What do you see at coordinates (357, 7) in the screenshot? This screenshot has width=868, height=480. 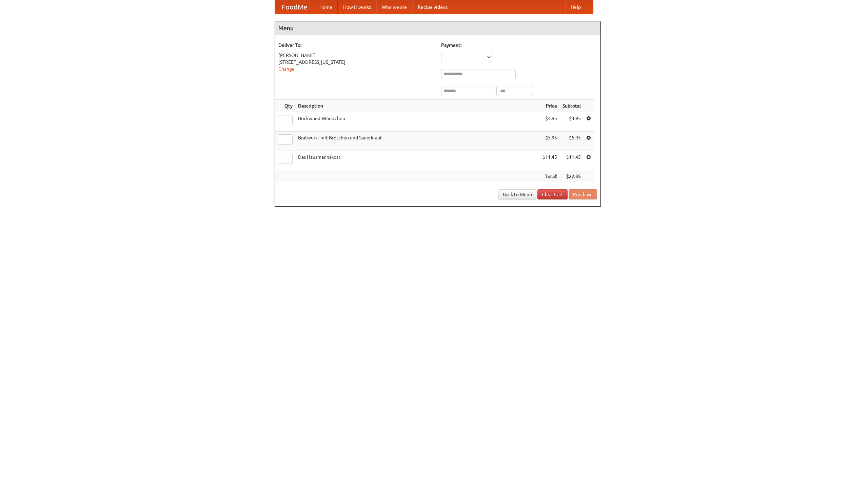 I see `a: How it works` at bounding box center [357, 7].